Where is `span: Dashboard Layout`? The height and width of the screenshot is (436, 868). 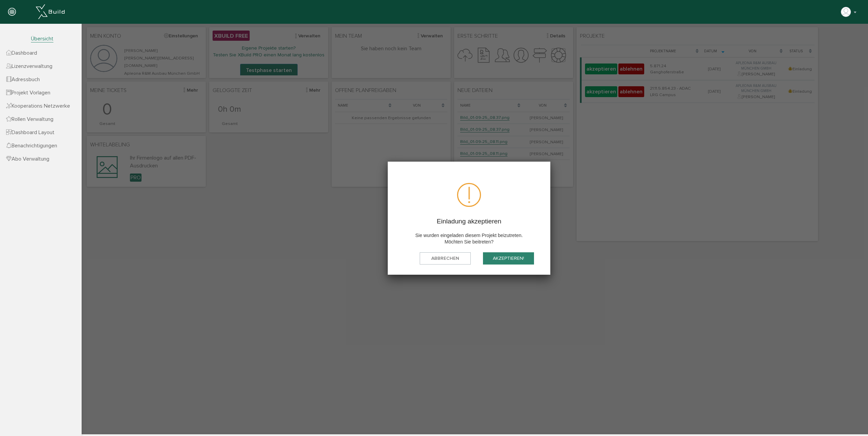 span: Dashboard Layout is located at coordinates (30, 132).